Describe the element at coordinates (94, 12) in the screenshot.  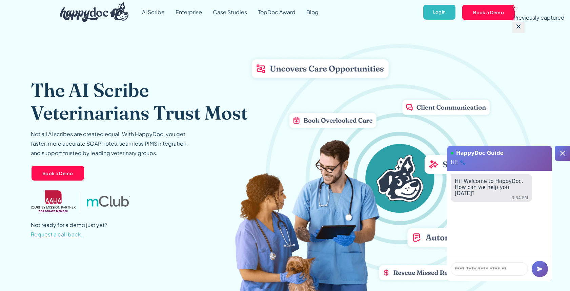
I see `img: HappyDoc Logo: A happy dog with his ear up, listening.` at that location.